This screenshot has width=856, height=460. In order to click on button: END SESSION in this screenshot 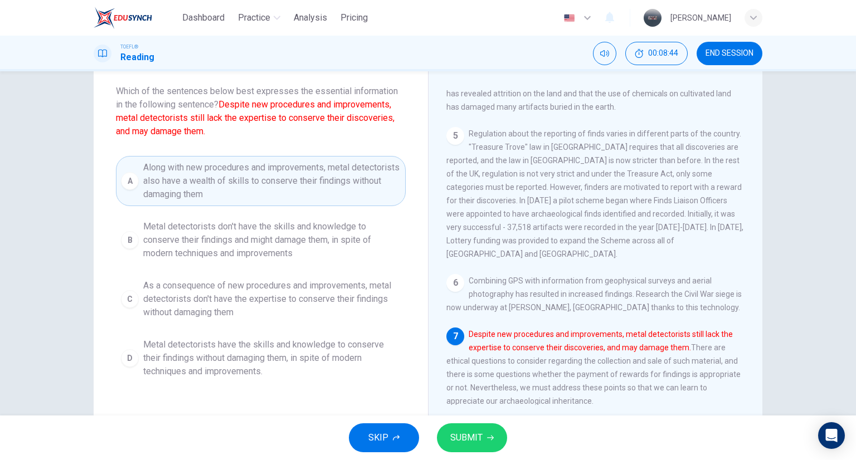, I will do `click(729, 53)`.